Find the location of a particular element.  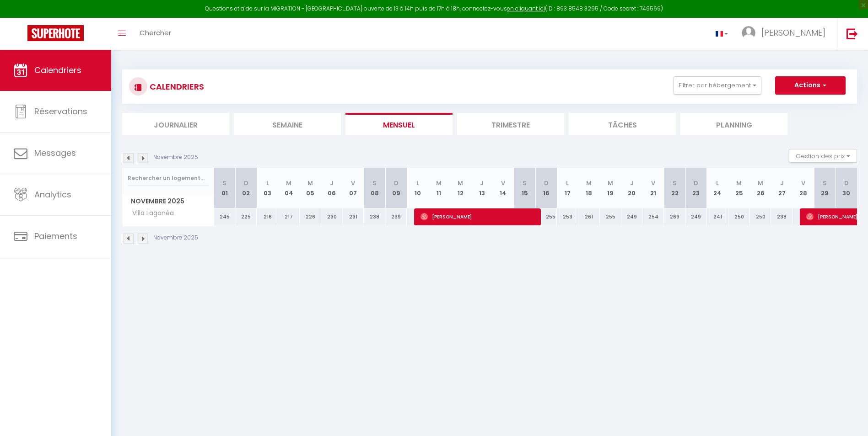

div: 230 is located at coordinates (332, 217).